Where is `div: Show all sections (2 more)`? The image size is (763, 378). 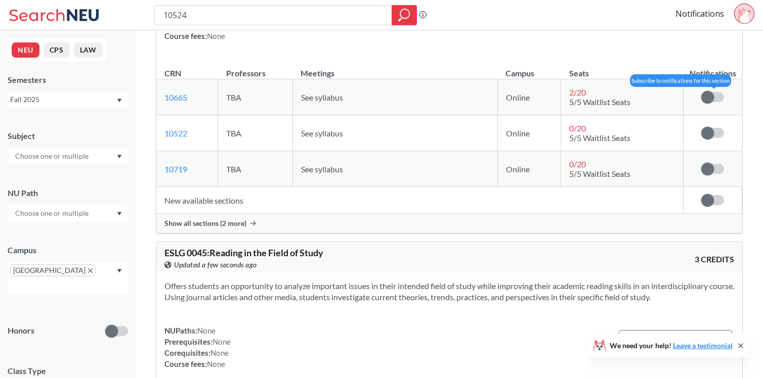
div: Show all sections (2 more) is located at coordinates (449, 224).